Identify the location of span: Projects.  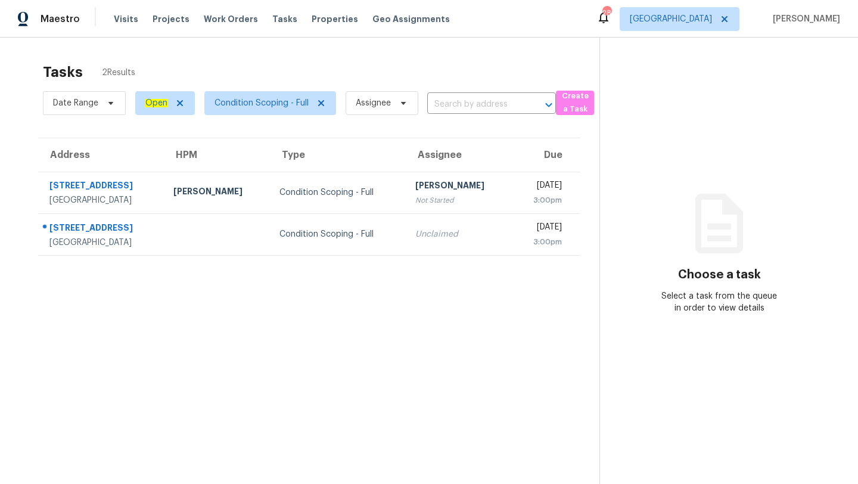
(171, 19).